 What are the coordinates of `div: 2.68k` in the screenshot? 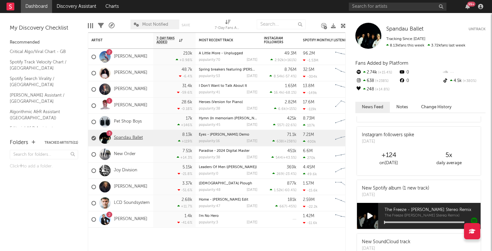 It's located at (187, 200).